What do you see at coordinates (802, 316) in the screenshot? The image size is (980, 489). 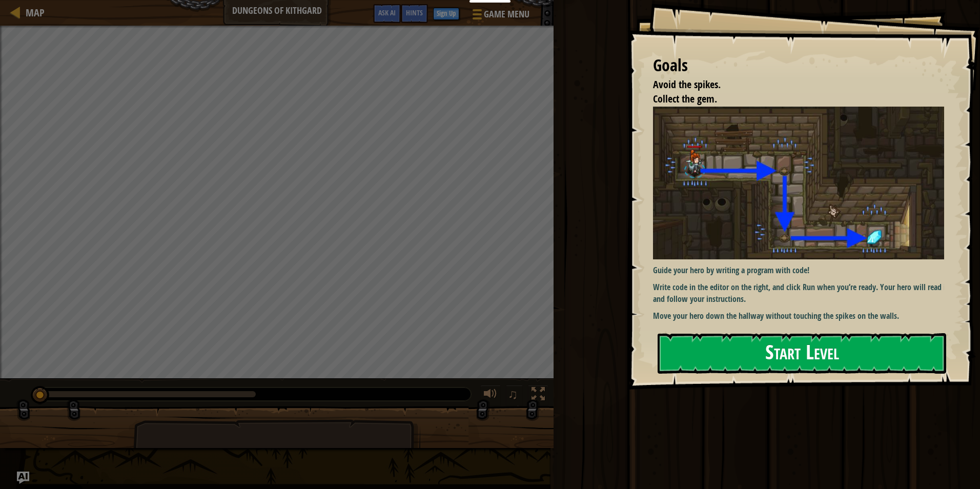 I see `p: Move your hero down the hallway without touching the spikes on the walls.` at bounding box center [802, 316].